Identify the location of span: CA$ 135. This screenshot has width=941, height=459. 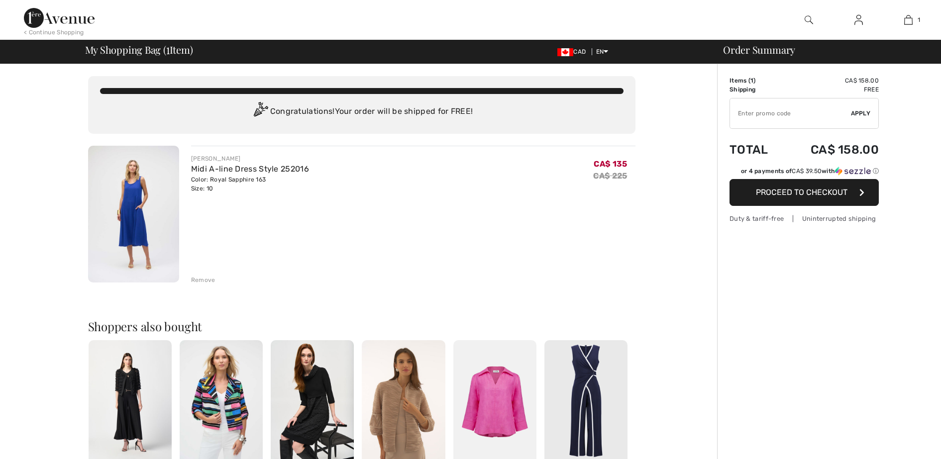
(610, 164).